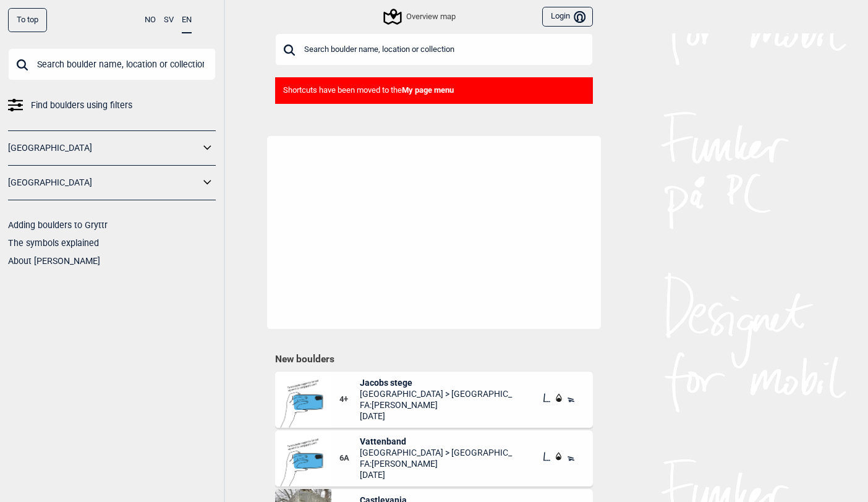  Describe the element at coordinates (53, 243) in the screenshot. I see `a: The symbols explained` at that location.